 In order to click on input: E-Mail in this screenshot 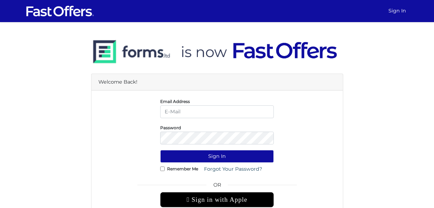, I will do `click(217, 112)`.